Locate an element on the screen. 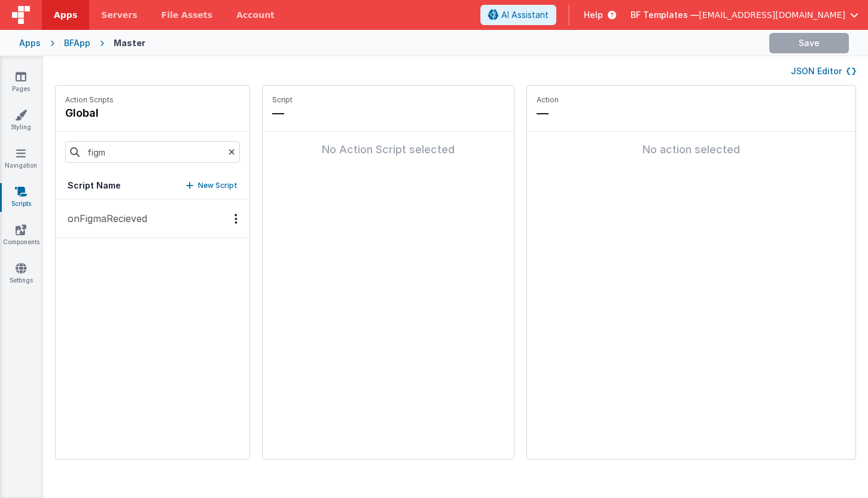 Image resolution: width=868 pixels, height=498 pixels. p: Action Scripts is located at coordinates (89, 100).